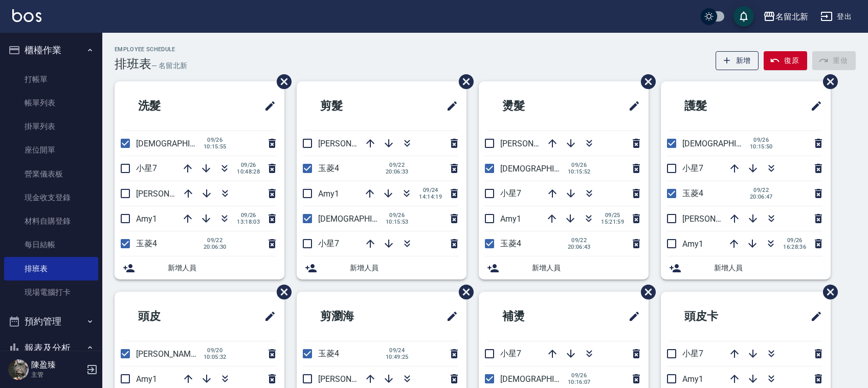 The height and width of the screenshot is (388, 868). Describe the element at coordinates (51, 322) in the screenshot. I see `button: 預約管理` at that location.